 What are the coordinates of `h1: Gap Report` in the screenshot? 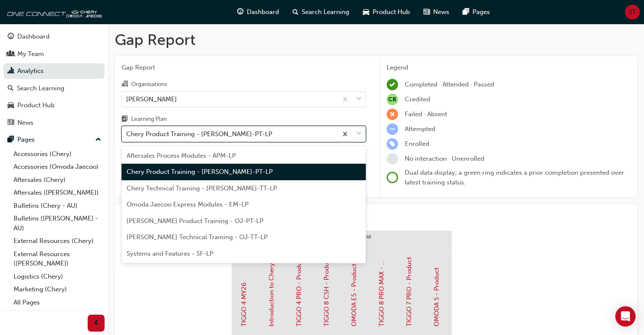 It's located at (376, 40).